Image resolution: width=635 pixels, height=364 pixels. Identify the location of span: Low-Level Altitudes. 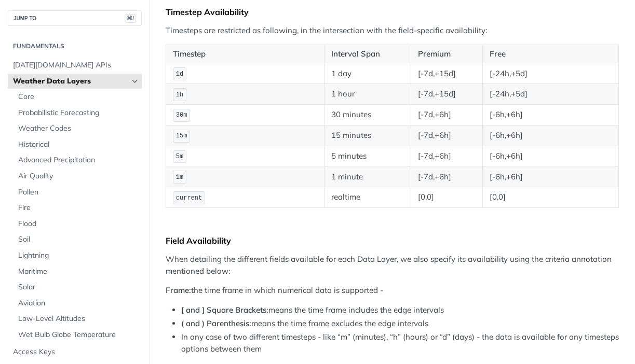
(78, 319).